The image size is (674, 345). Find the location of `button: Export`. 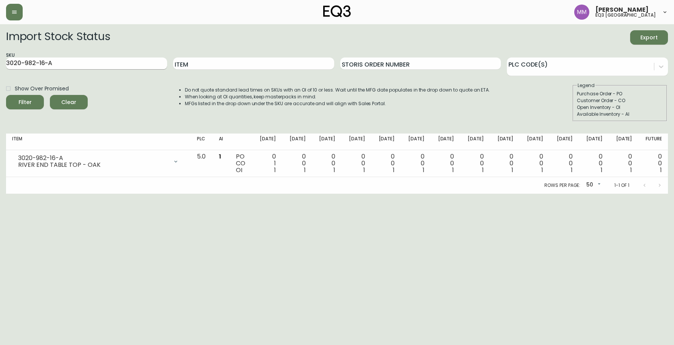

button: Export is located at coordinates (649, 37).